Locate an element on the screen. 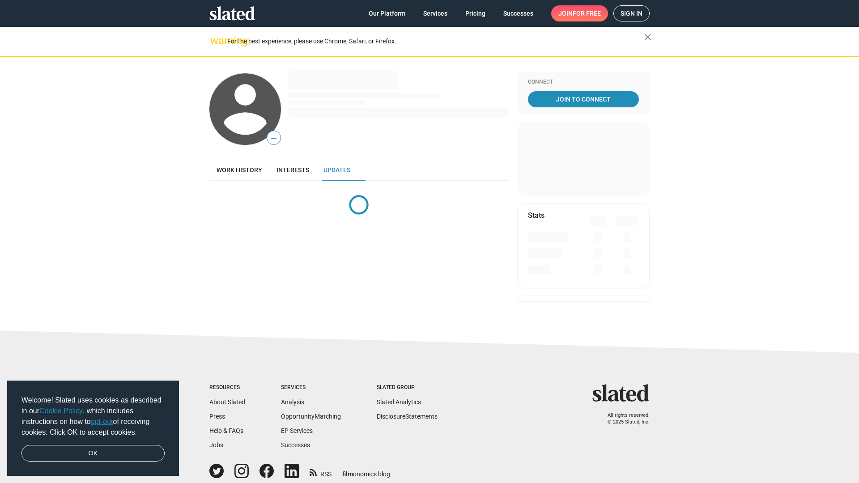  a: Sign in is located at coordinates (632, 13).